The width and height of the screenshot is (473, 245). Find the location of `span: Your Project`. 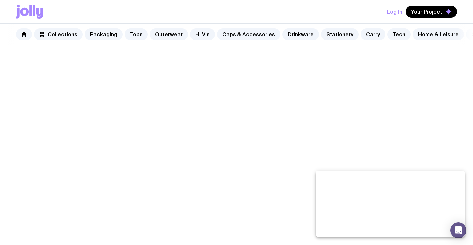

span: Your Project is located at coordinates (426, 12).